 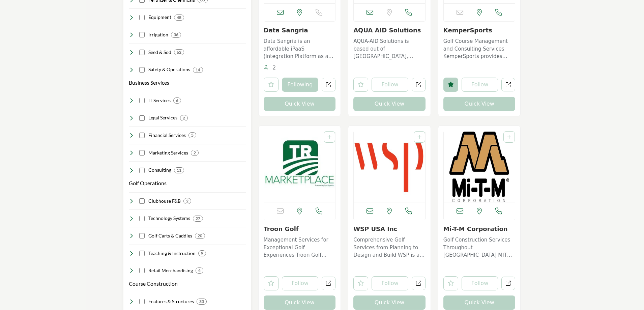 What do you see at coordinates (198, 219) in the screenshot?
I see `b: 27` at bounding box center [198, 219].